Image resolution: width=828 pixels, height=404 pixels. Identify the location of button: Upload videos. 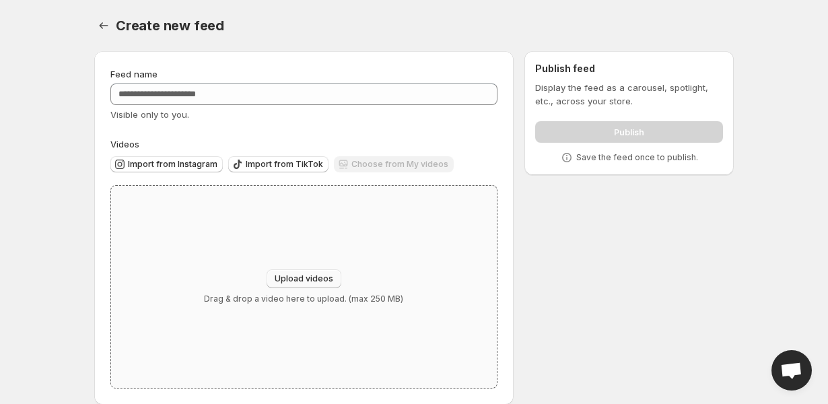
(304, 279).